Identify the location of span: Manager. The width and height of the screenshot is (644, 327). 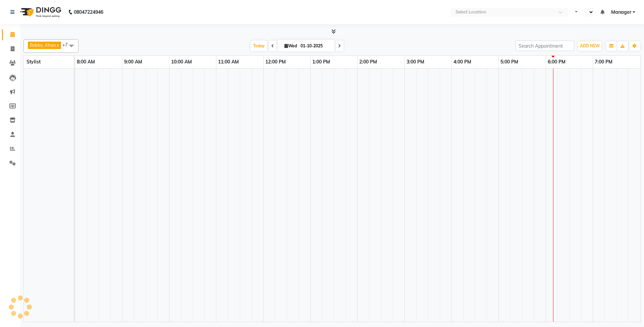
(621, 12).